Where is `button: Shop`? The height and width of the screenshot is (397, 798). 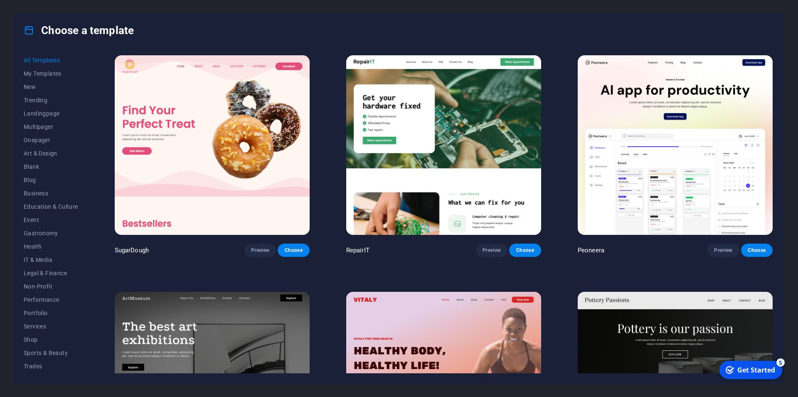 button: Shop is located at coordinates (51, 339).